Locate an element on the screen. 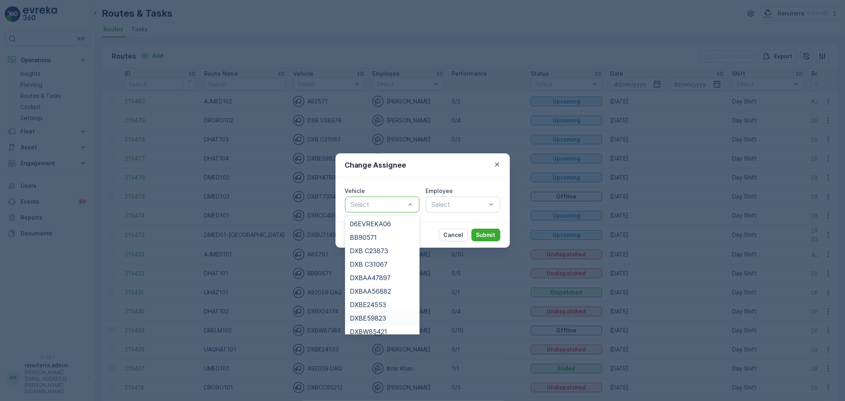 The width and height of the screenshot is (845, 401). p: Change Assignee is located at coordinates (375, 165).